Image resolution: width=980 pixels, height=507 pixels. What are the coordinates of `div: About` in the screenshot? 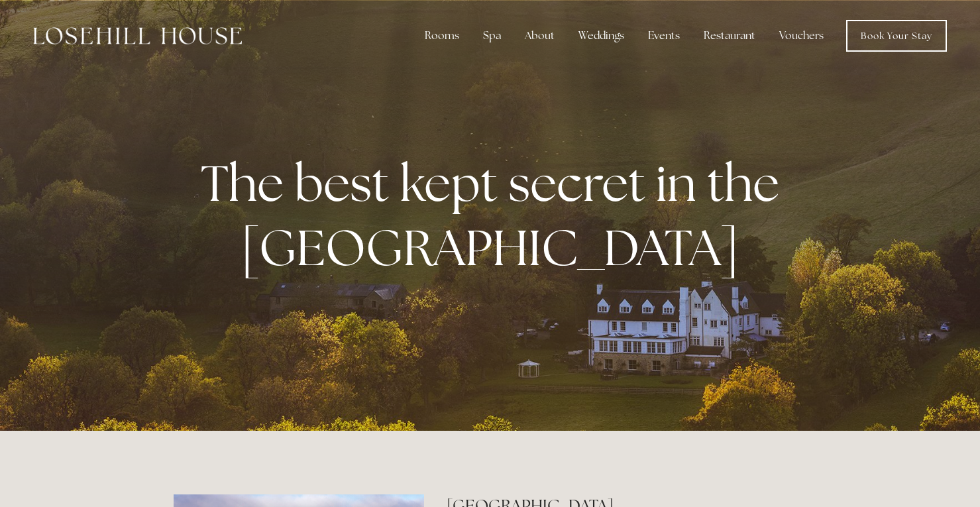 It's located at (540, 36).